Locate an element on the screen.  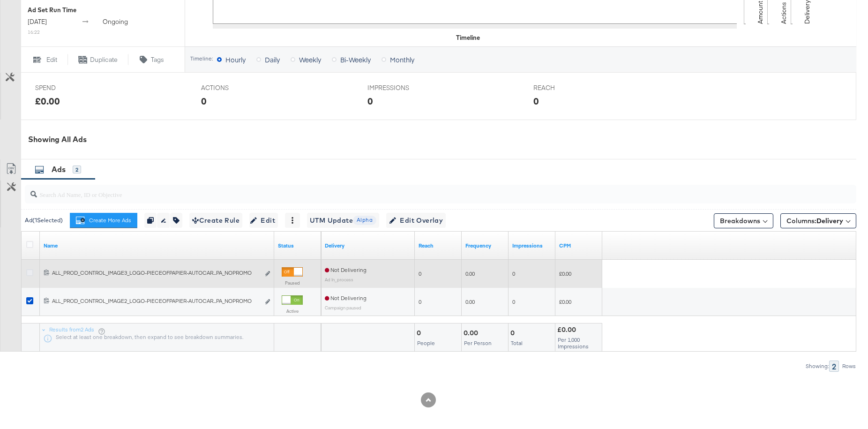
a: Ad Name. is located at coordinates (157, 246).